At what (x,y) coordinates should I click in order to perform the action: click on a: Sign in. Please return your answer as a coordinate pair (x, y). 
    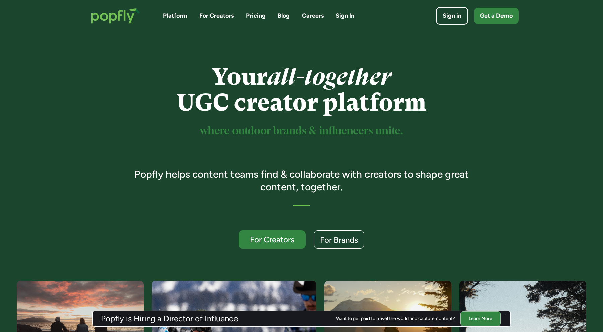
    Looking at the image, I should click on (452, 16).